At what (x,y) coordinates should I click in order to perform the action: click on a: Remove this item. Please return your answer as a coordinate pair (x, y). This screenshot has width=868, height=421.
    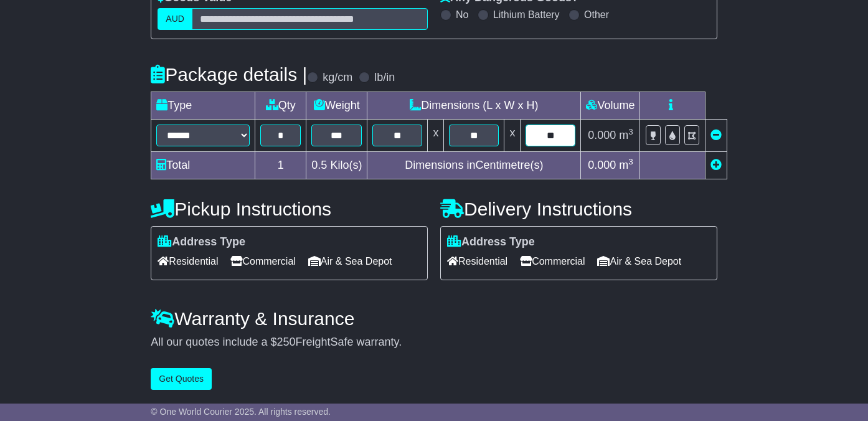
    Looking at the image, I should click on (716, 135).